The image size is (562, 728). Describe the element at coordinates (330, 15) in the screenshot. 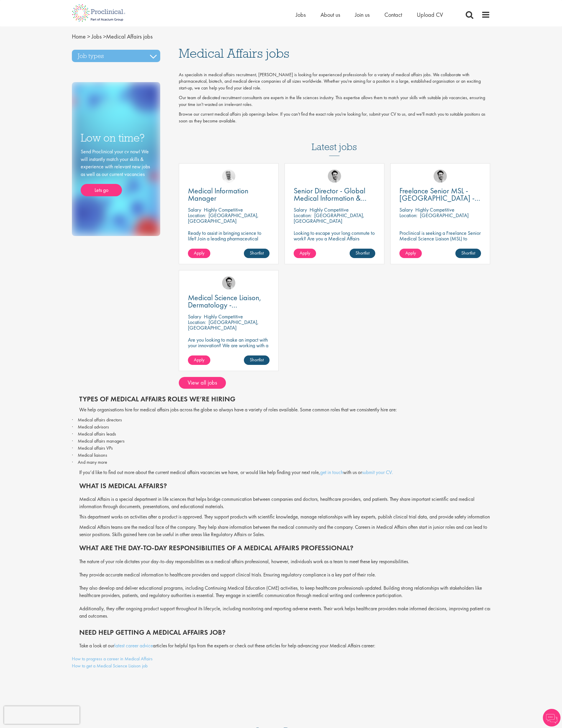

I see `span: About us` at that location.